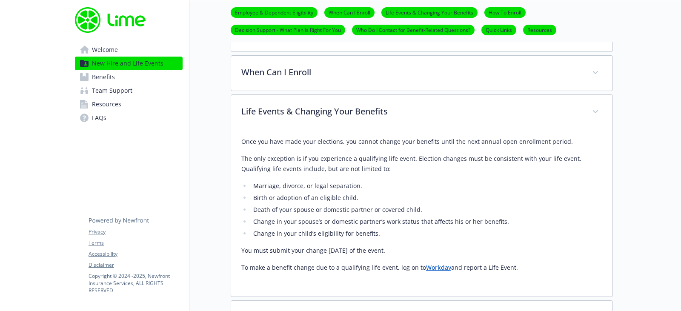 Image resolution: width=681 pixels, height=311 pixels. I want to click on span: FAQs, so click(99, 118).